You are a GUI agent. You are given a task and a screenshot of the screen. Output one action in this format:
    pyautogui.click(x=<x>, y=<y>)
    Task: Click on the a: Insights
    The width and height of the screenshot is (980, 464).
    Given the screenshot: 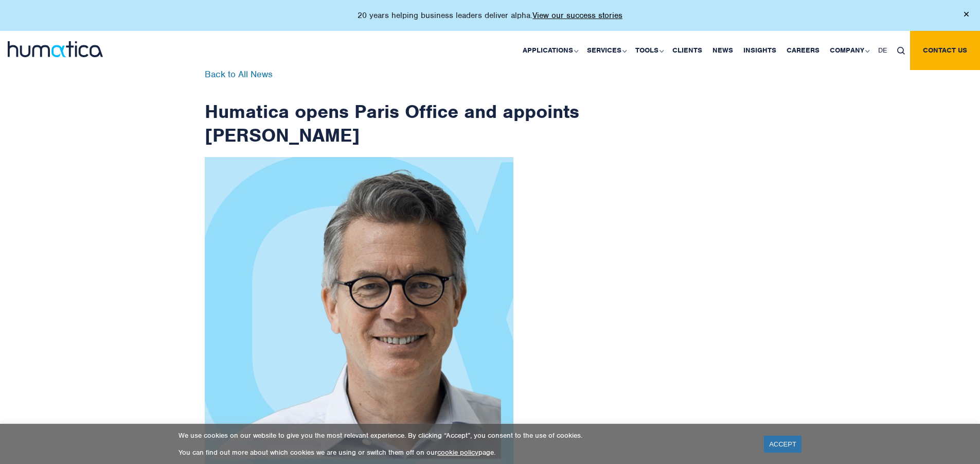 What is the action you would take?
    pyautogui.click(x=760, y=50)
    